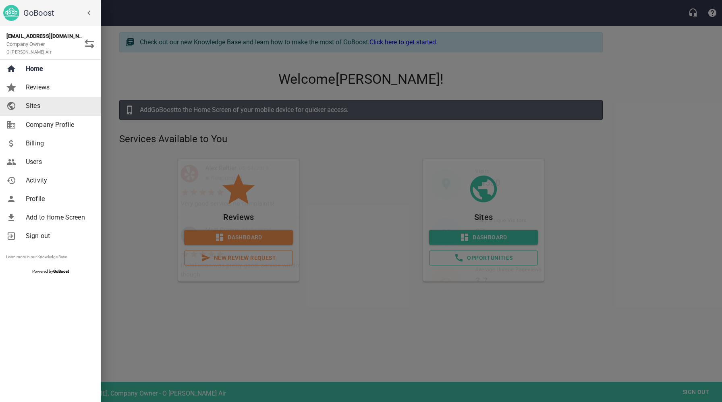 This screenshot has height=402, width=722. What do you see at coordinates (58, 106) in the screenshot?
I see `span: Sites` at bounding box center [58, 106].